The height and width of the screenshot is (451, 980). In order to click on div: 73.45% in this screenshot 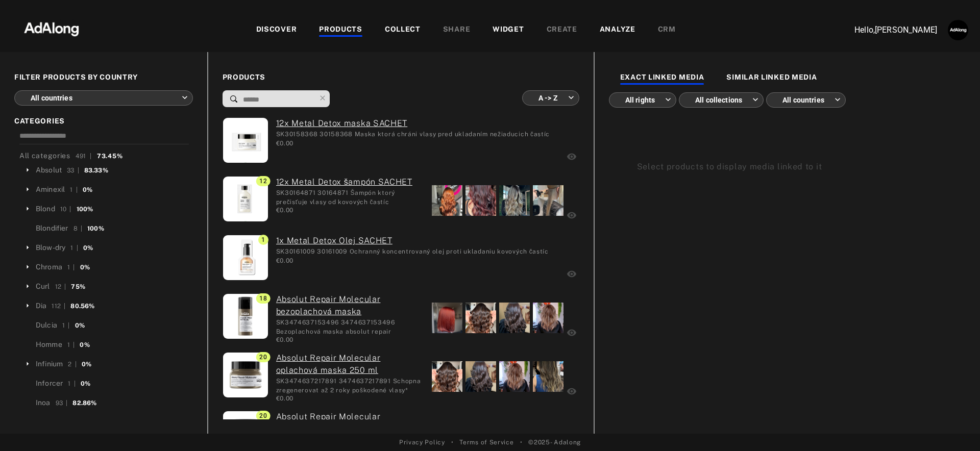, I will do `click(110, 156)`.